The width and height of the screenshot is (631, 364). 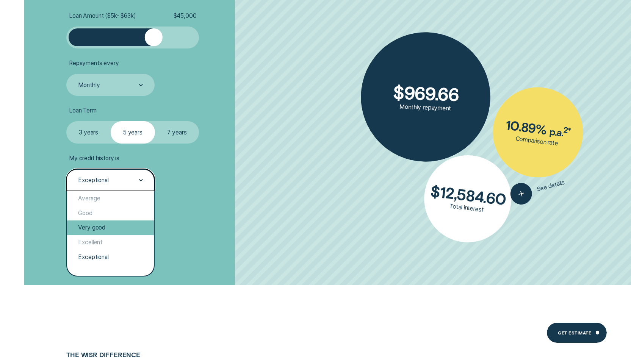 What do you see at coordinates (177, 132) in the screenshot?
I see `label: 7 years` at bounding box center [177, 132].